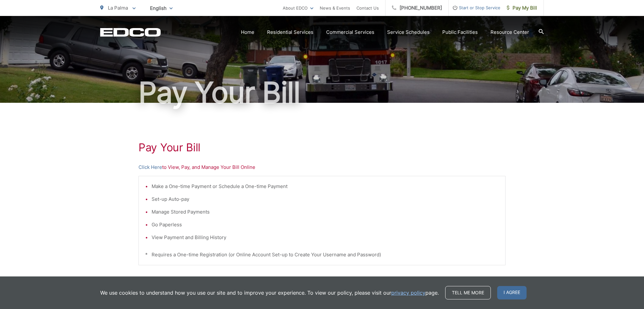  Describe the element at coordinates (291, 32) in the screenshot. I see `a: Residential Services` at that location.